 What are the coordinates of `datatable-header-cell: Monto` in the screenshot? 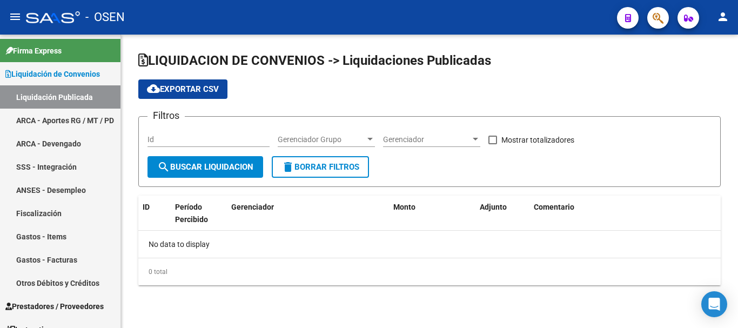 It's located at (432, 219).